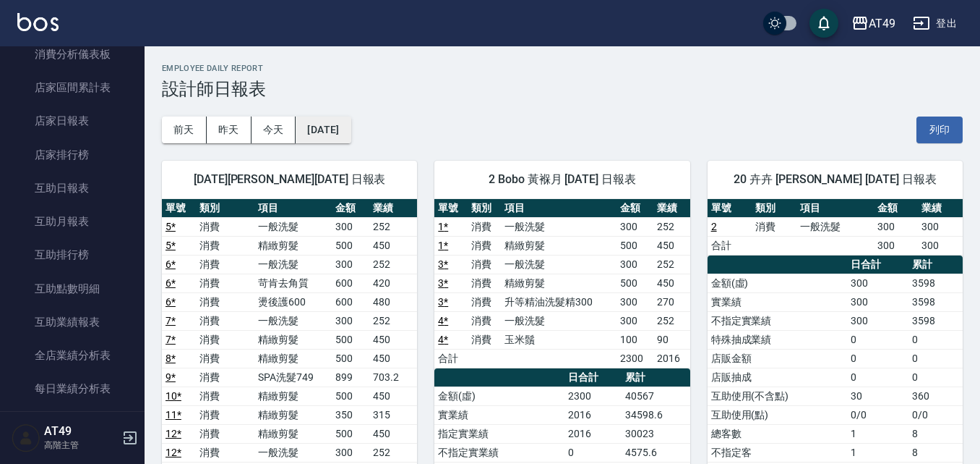 This screenshot has height=464, width=980. What do you see at coordinates (635, 340) in the screenshot?
I see `td: 100` at bounding box center [635, 340].